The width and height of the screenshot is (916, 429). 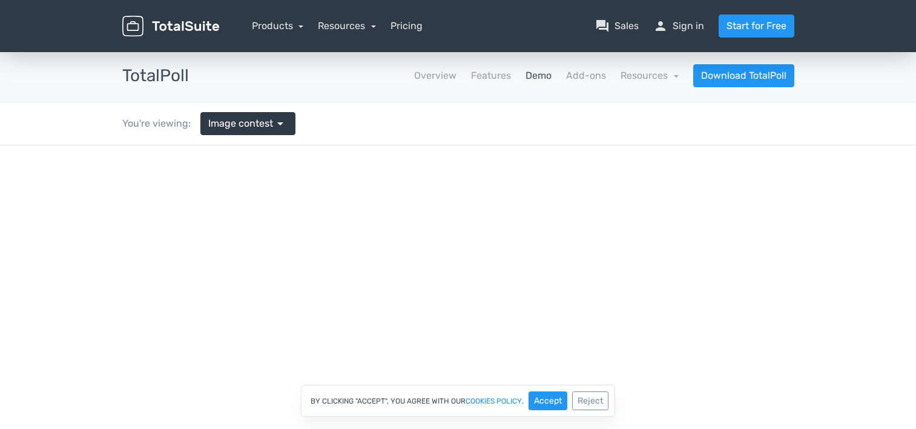 What do you see at coordinates (586, 76) in the screenshot?
I see `a: Add-ons` at bounding box center [586, 76].